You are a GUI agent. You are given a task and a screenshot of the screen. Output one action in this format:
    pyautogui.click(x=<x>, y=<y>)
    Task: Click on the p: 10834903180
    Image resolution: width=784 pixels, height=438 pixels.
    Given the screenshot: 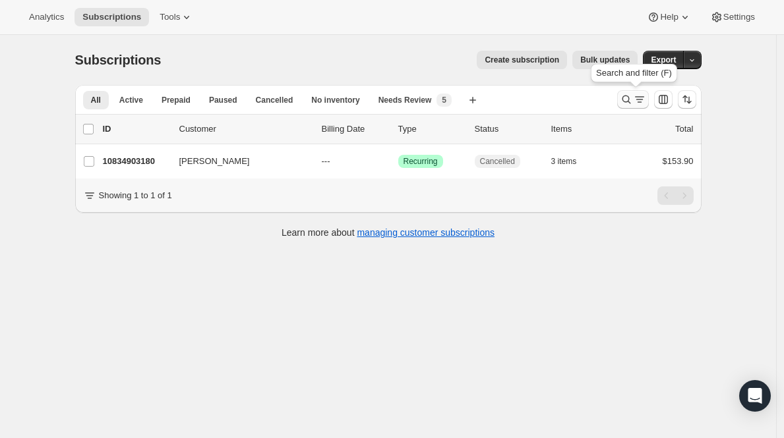 What is the action you would take?
    pyautogui.click(x=136, y=161)
    